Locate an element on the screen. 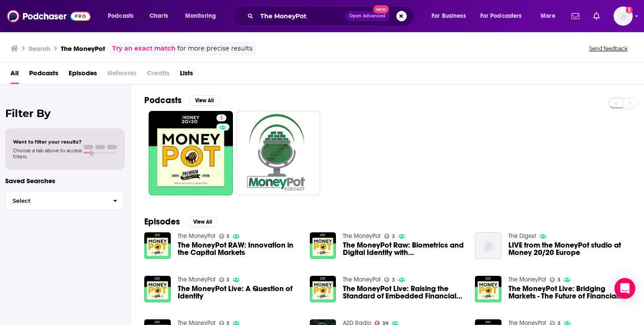 The width and height of the screenshot is (644, 325). span: Charts is located at coordinates (158, 16).